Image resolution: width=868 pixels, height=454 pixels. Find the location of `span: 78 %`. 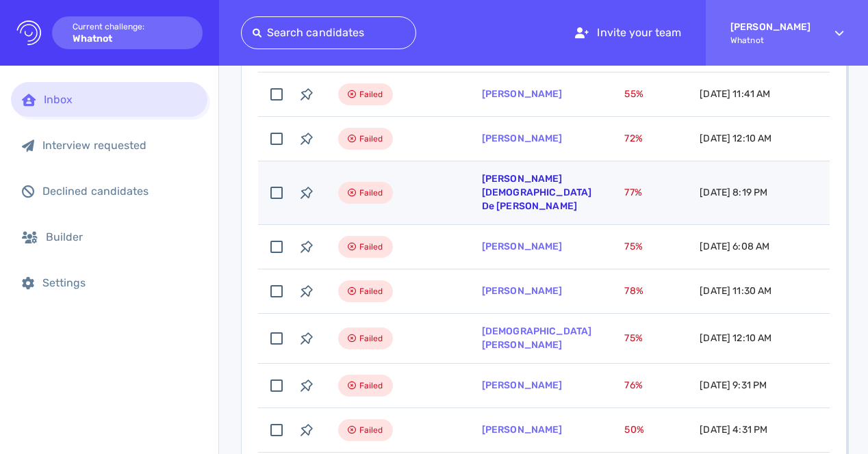

span: 78 % is located at coordinates (633, 291).